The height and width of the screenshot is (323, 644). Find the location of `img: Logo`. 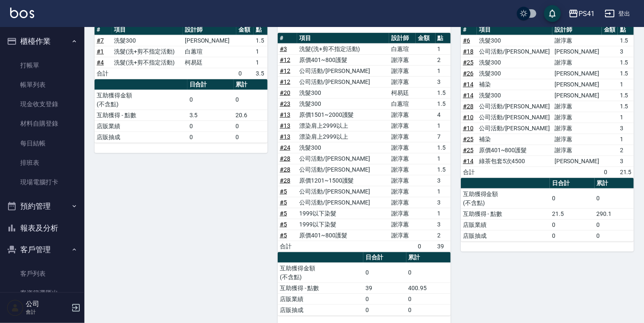

img: Logo is located at coordinates (22, 13).